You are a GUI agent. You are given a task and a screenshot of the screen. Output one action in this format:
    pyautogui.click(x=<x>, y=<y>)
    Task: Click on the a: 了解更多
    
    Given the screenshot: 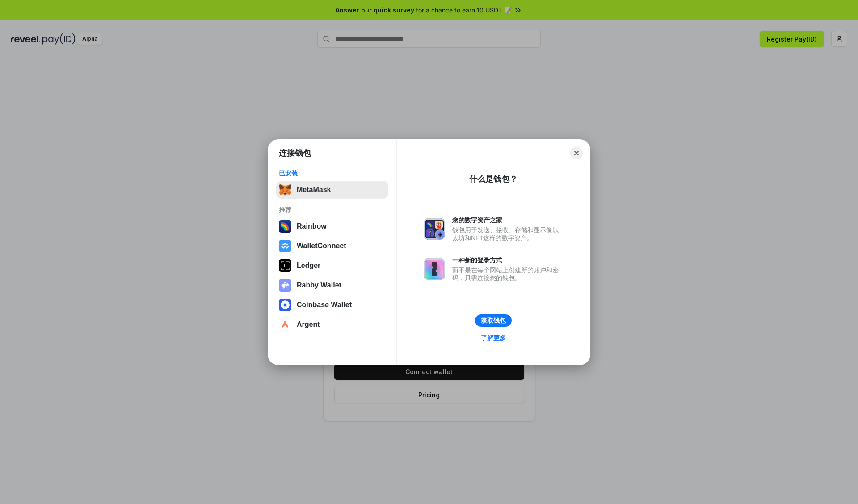 What is the action you would take?
    pyautogui.click(x=493, y=338)
    